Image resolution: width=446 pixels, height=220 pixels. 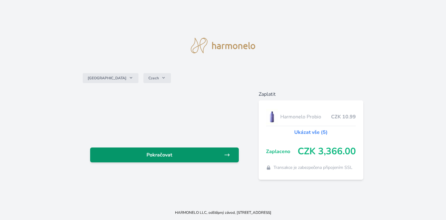 I want to click on img: CLEAN_PROBIO_se_stinem_x-lo.jpg, so click(x=272, y=117).